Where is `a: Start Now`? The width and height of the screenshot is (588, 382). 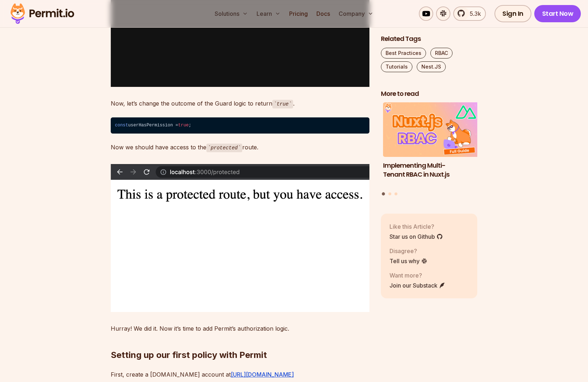
a: Start Now is located at coordinates (557, 14).